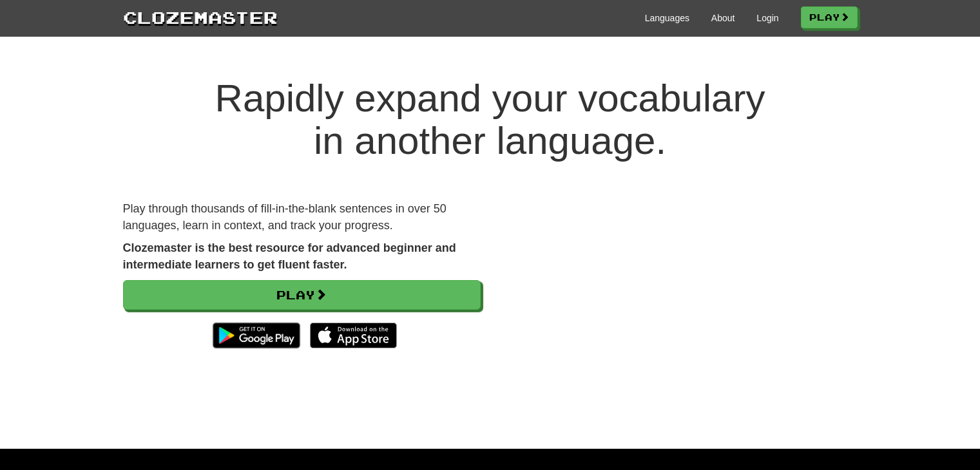 This screenshot has height=470, width=980. What do you see at coordinates (256, 336) in the screenshot?
I see `img: Get it on Google Play` at bounding box center [256, 336].